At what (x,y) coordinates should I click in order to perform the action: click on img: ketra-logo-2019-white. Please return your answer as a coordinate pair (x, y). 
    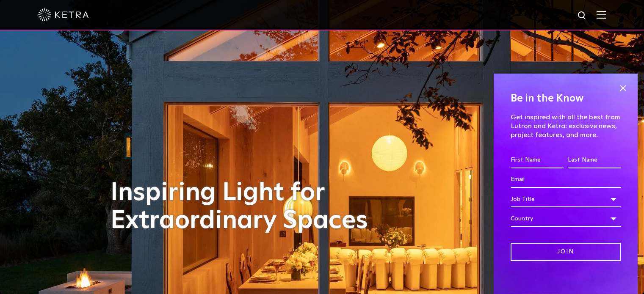
    Looking at the image, I should click on (63, 15).